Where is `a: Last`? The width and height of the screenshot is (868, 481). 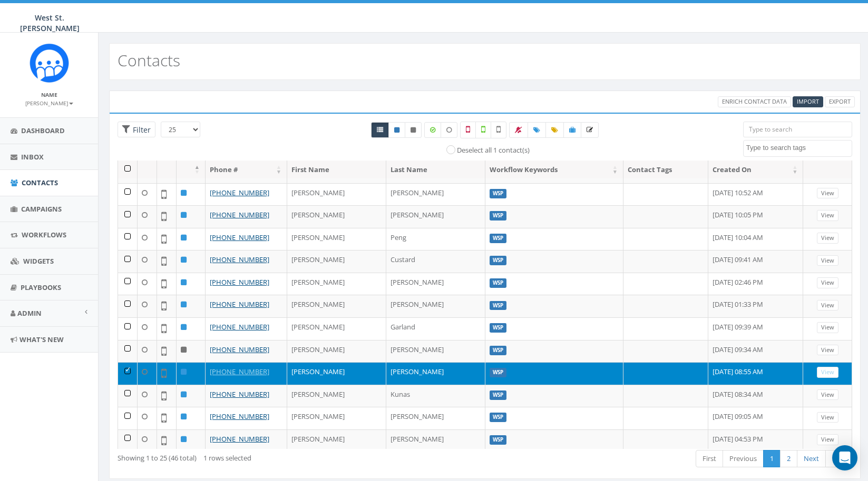
a: Last is located at coordinates (838, 459).